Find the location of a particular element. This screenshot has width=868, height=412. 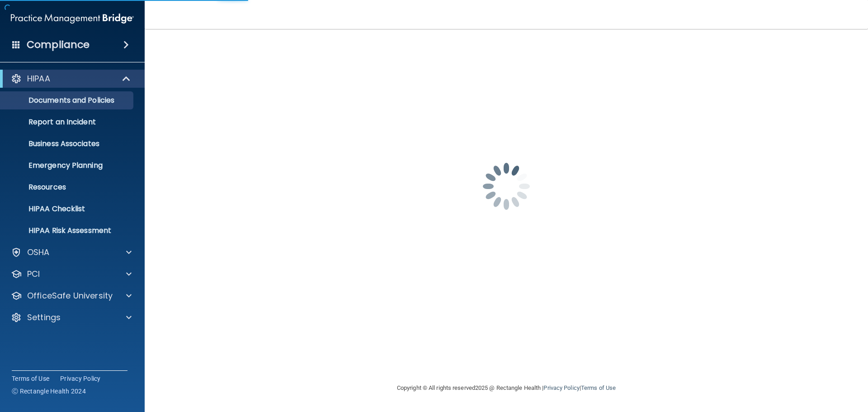

a: OSHA is located at coordinates (71, 252).